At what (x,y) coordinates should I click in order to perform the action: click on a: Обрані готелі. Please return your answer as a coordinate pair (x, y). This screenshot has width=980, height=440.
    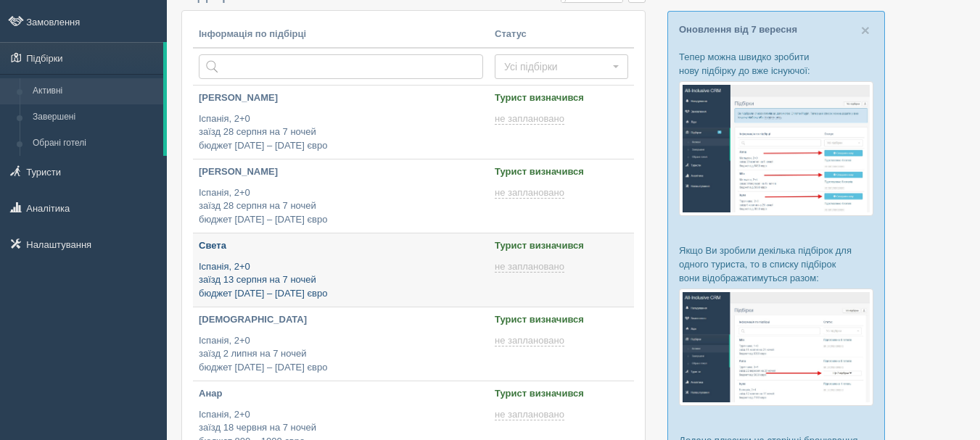
    Looking at the image, I should click on (95, 144).